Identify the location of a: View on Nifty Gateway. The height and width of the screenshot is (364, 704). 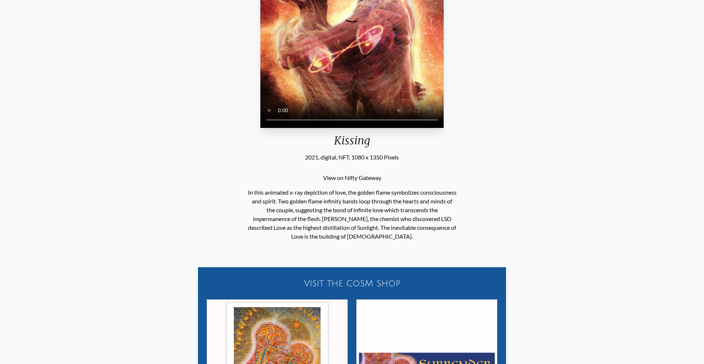
(352, 177).